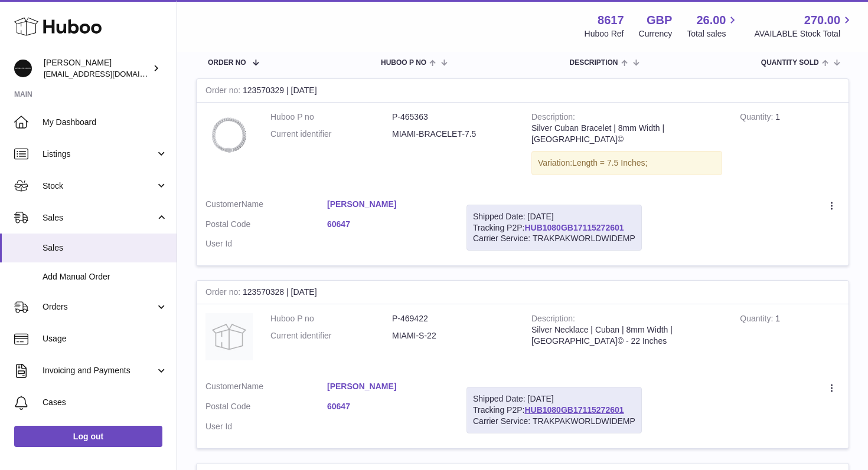  Describe the element at coordinates (656, 34) in the screenshot. I see `div: Currency` at that location.